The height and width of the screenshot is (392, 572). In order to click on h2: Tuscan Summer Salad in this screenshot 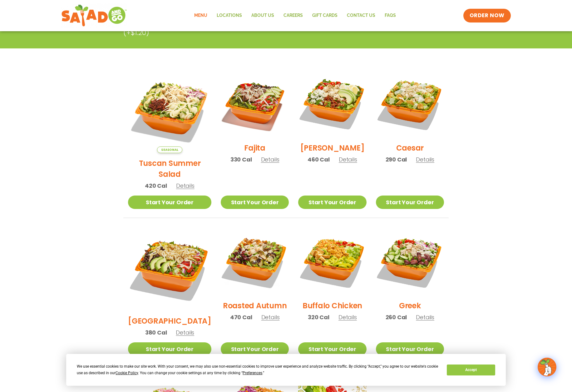, I will do `click(170, 169)`.